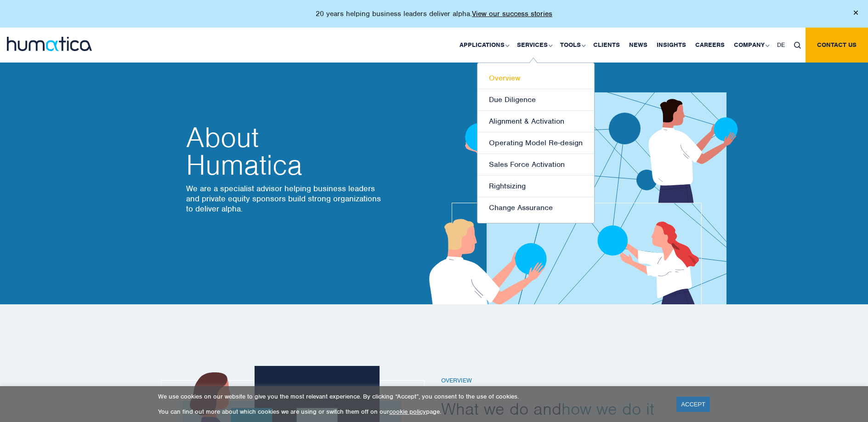 The height and width of the screenshot is (422, 868). I want to click on a: cookie policy, so click(408, 411).